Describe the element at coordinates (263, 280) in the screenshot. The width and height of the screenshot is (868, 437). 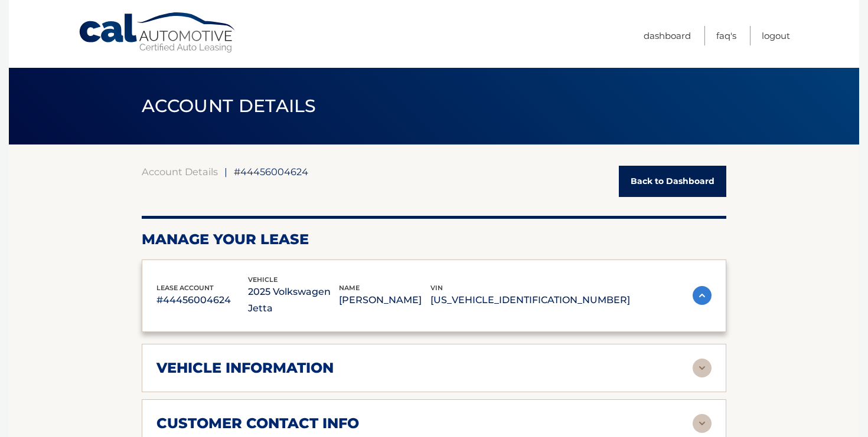
I see `span: vehicle` at that location.